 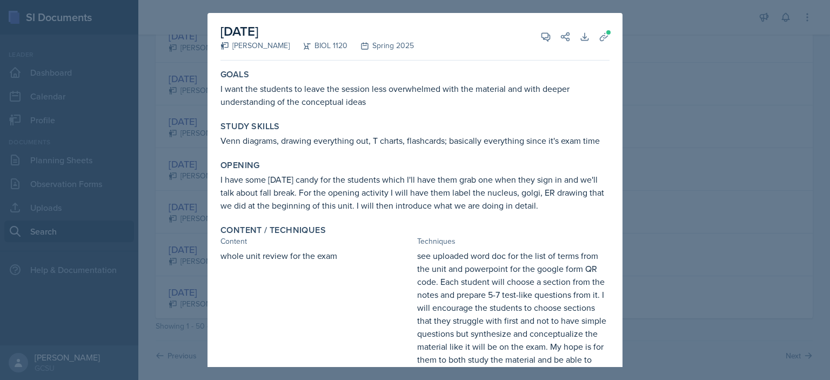 I want to click on p: Venn diagrams, drawing everything out, T charts, flashcards; basically everything since it's exam..., so click(x=415, y=141).